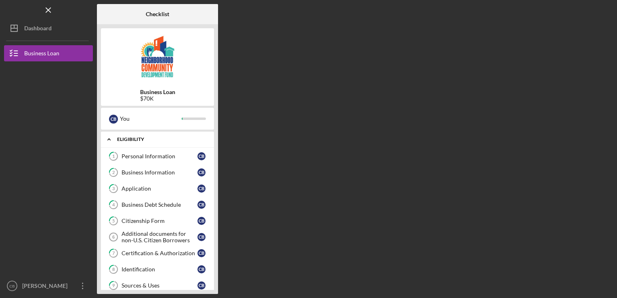  I want to click on a: 7Certification & AuthorizationCB, so click(158, 253).